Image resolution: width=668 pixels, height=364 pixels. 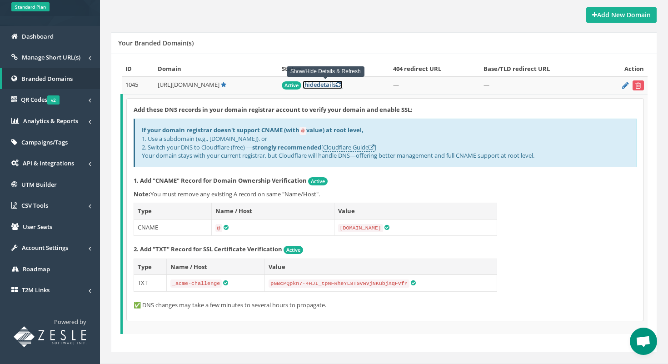 What do you see at coordinates (621, 15) in the screenshot?
I see `a: Add New Domain` at bounding box center [621, 15].